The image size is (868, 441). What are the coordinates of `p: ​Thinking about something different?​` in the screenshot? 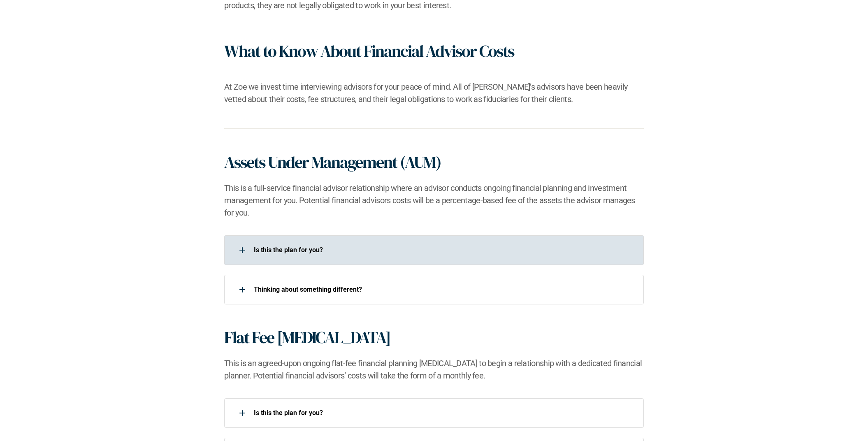 It's located at (444, 289).